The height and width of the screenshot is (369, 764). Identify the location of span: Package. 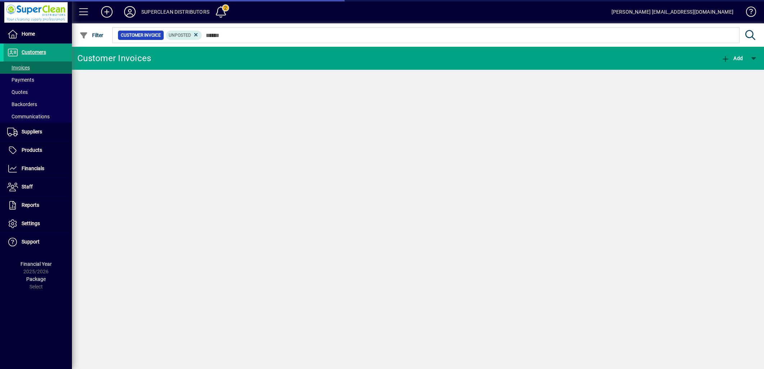
(36, 279).